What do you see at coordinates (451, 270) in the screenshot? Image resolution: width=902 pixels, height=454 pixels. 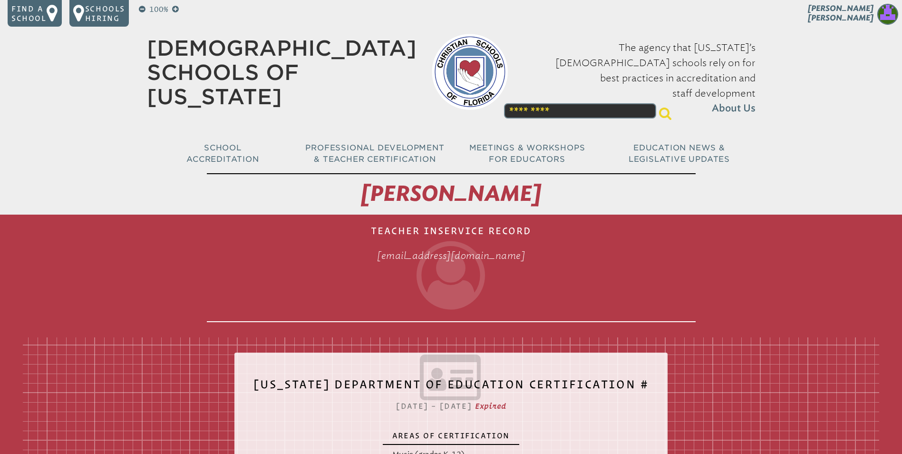 I see `h1: Teacher Inservice Record` at bounding box center [451, 270].